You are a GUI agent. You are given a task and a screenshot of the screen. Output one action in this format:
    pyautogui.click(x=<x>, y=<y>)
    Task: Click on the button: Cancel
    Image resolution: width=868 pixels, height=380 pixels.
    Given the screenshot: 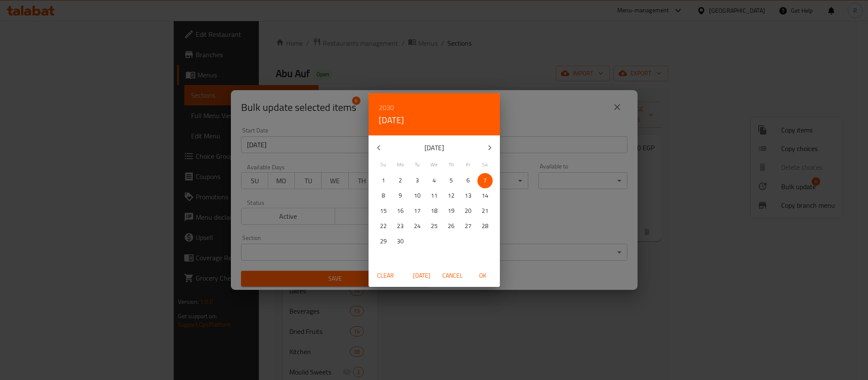 What is the action you would take?
    pyautogui.click(x=453, y=275)
    